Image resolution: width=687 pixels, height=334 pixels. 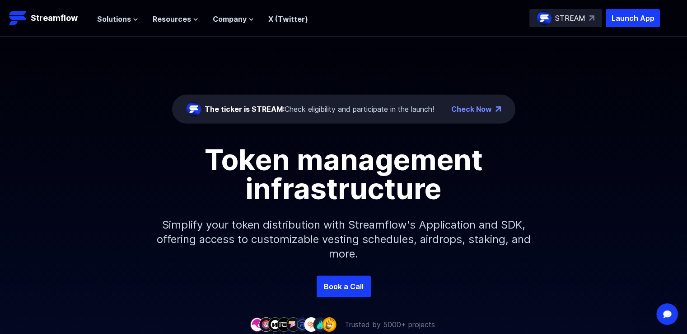 I want to click on p: Simplify your token distribution with Streamflow's Application and SDK, offering access to custom..., so click(x=344, y=239).